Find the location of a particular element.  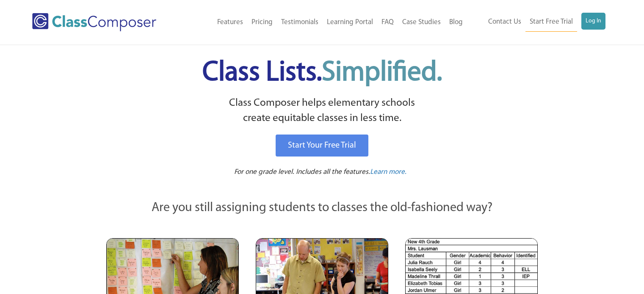

span: Learn more. is located at coordinates (388, 172).